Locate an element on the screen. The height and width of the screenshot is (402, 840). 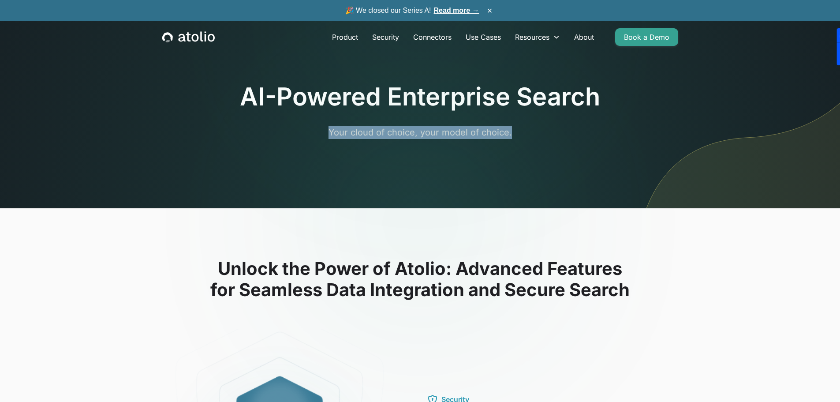
a: Security is located at coordinates (385, 37).